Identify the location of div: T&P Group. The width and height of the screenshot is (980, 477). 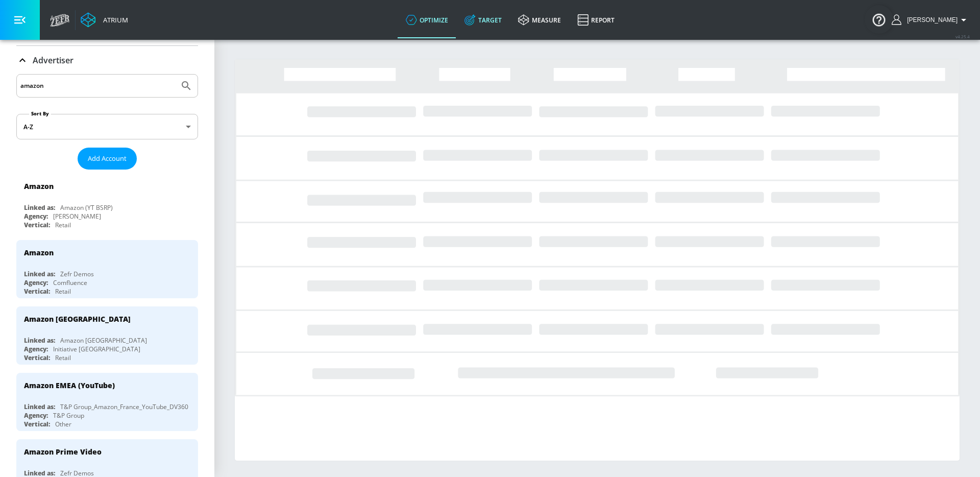
(69, 415).